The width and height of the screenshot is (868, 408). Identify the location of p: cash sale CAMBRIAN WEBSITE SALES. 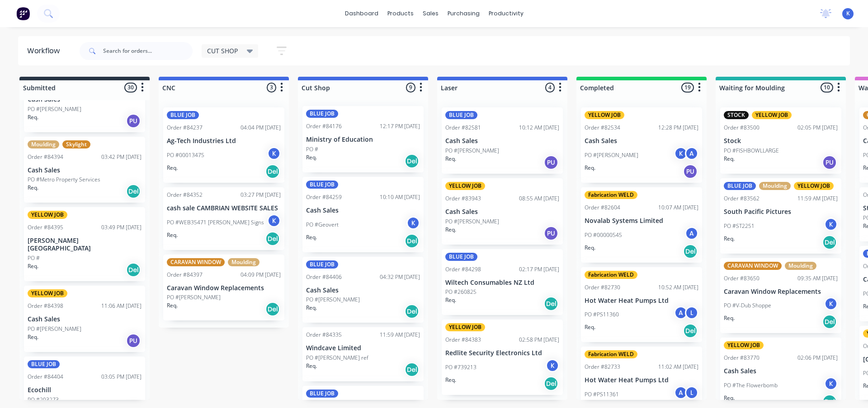
(224, 208).